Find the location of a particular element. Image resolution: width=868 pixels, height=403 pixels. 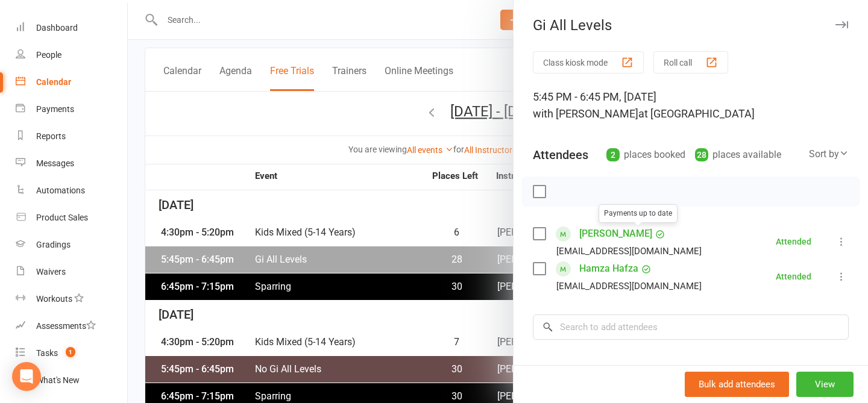

a: Gradings is located at coordinates (71, 245).